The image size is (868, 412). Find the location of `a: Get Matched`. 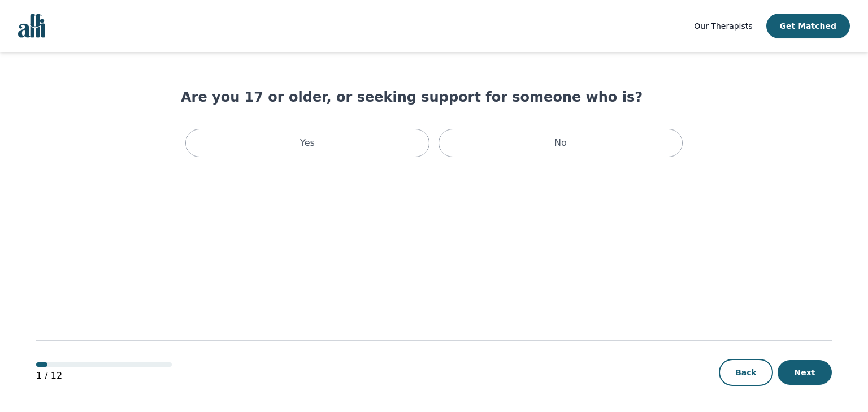

a: Get Matched is located at coordinates (809, 26).